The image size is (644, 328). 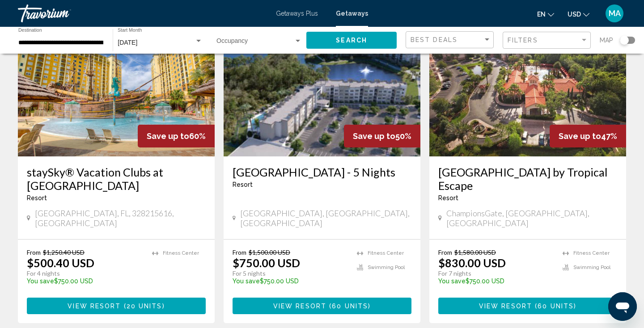 What do you see at coordinates (541, 14) in the screenshot?
I see `span: en` at bounding box center [541, 14].